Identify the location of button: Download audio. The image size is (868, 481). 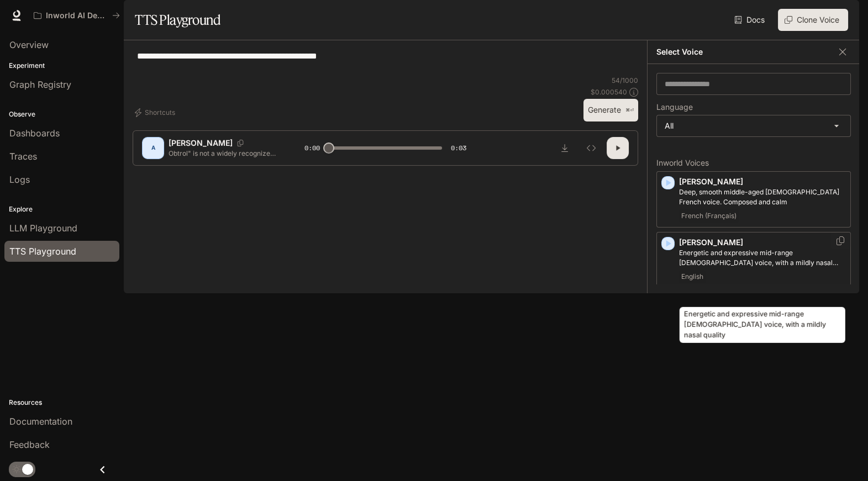
(564, 148).